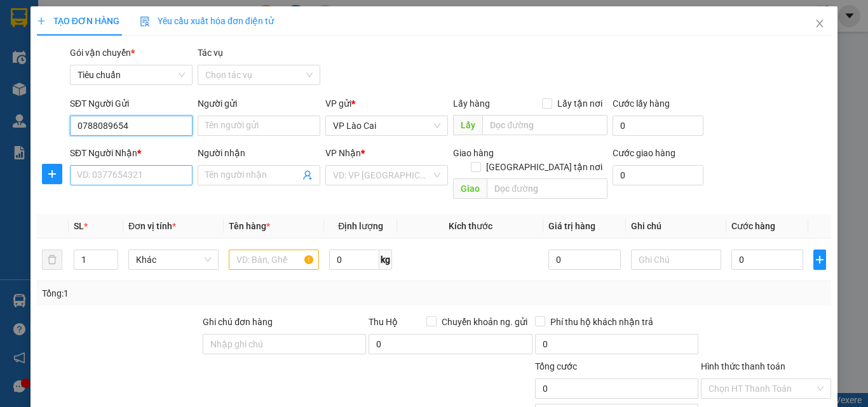 The width and height of the screenshot is (868, 407). Describe the element at coordinates (469, 189) in the screenshot. I see `span: Giao` at that location.